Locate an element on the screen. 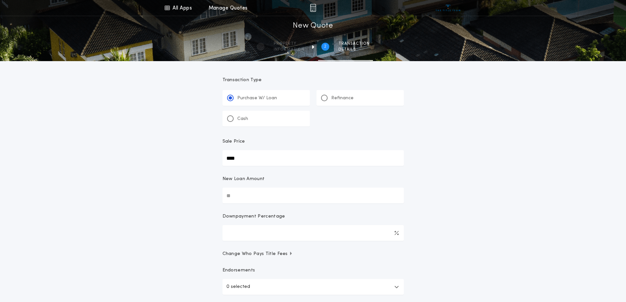 Image resolution: width=626 pixels, height=302 pixels. span: Property is located at coordinates (289, 44).